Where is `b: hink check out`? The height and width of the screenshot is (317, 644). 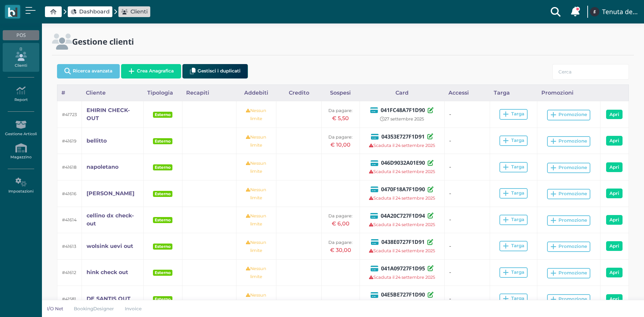 b: hink check out is located at coordinates (108, 272).